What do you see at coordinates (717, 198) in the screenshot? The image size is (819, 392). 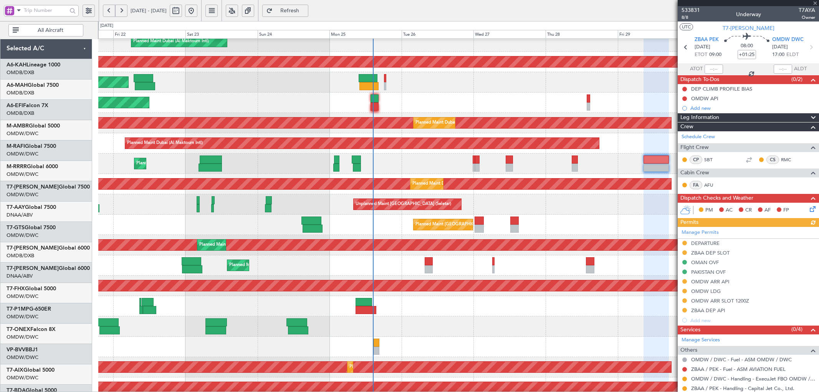 I see `span: Dispatch Checks and Weather` at bounding box center [717, 198].